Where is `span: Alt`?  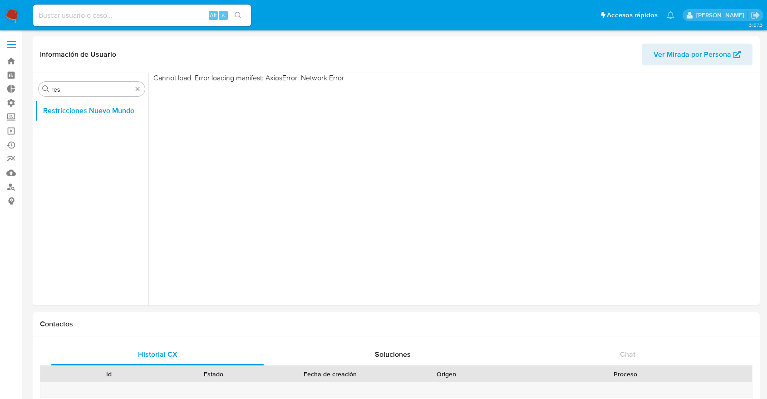
span: Alt is located at coordinates (213, 15).